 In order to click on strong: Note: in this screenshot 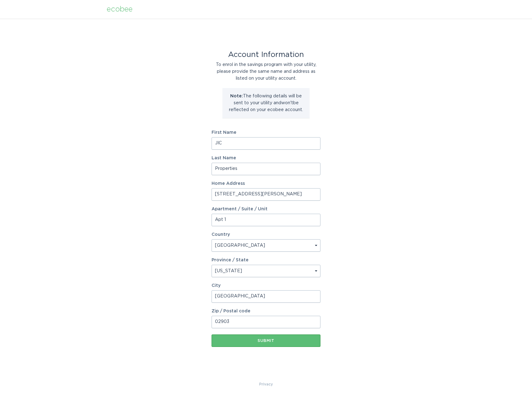, I will do `click(237, 96)`.